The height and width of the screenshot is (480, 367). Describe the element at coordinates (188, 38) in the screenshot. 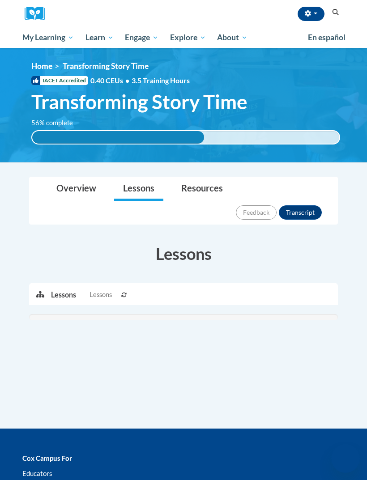

I see `a: Explore` at that location.